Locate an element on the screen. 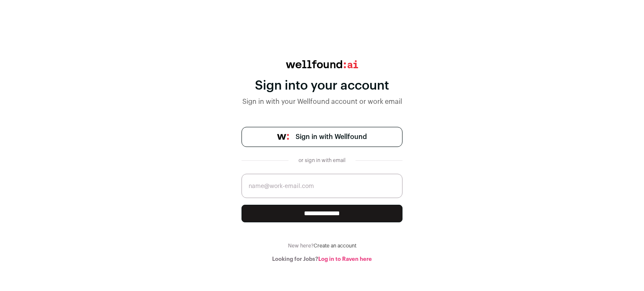 The width and height of the screenshot is (644, 291). a: Log in to Raven here is located at coordinates (345, 259).